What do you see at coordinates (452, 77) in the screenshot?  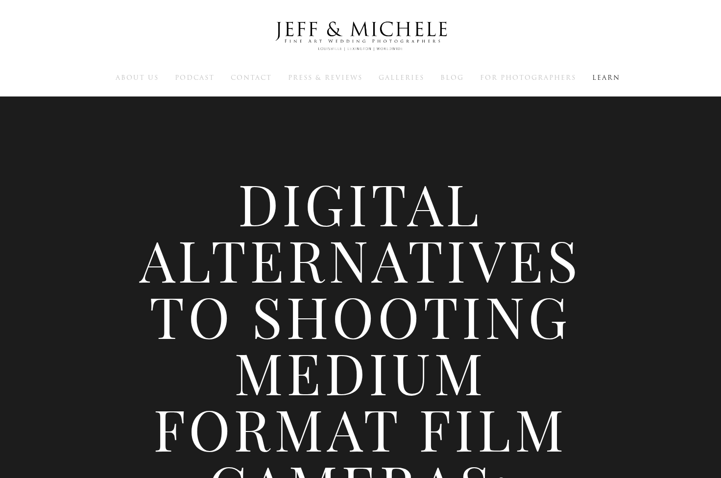 I see `span: Blog` at bounding box center [452, 77].